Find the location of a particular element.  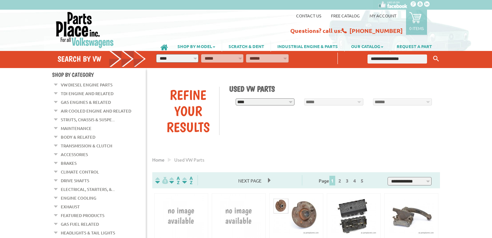

a: Electrical, Starters, &... is located at coordinates (88, 190).